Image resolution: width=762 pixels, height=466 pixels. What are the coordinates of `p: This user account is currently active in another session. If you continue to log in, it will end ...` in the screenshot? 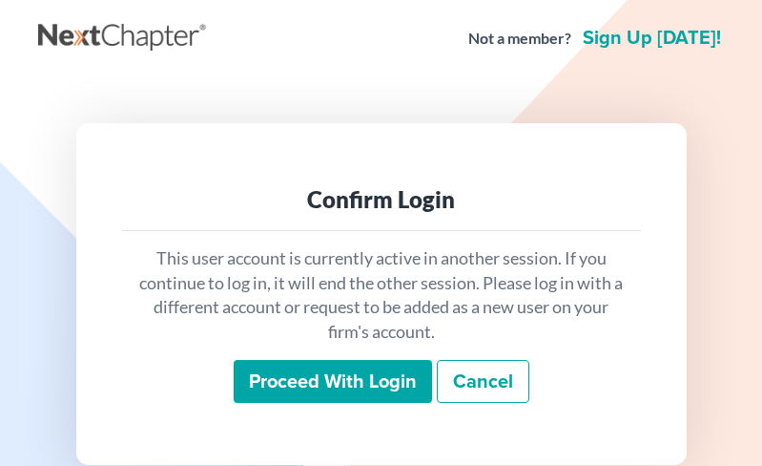 It's located at (382, 295).